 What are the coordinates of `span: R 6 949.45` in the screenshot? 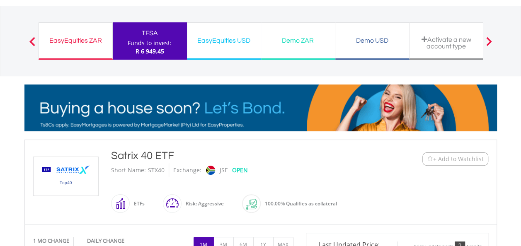 It's located at (149, 51).